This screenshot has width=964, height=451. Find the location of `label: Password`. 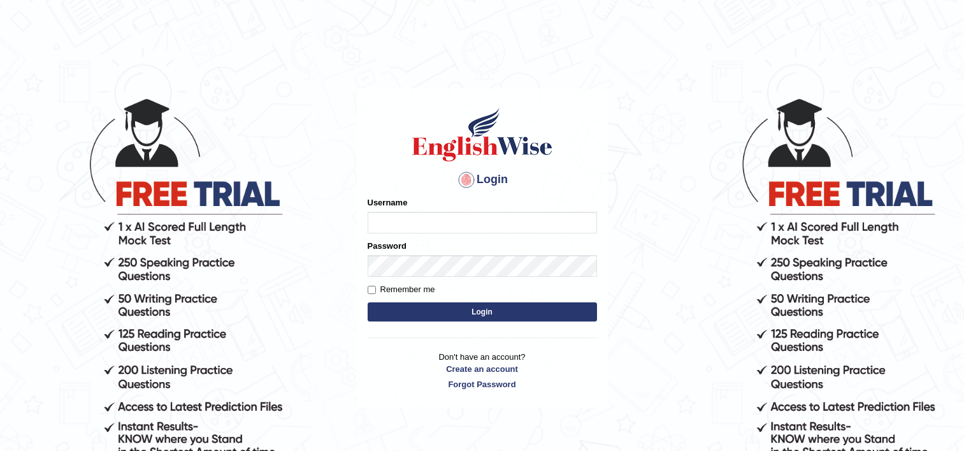

label: Password is located at coordinates (387, 245).